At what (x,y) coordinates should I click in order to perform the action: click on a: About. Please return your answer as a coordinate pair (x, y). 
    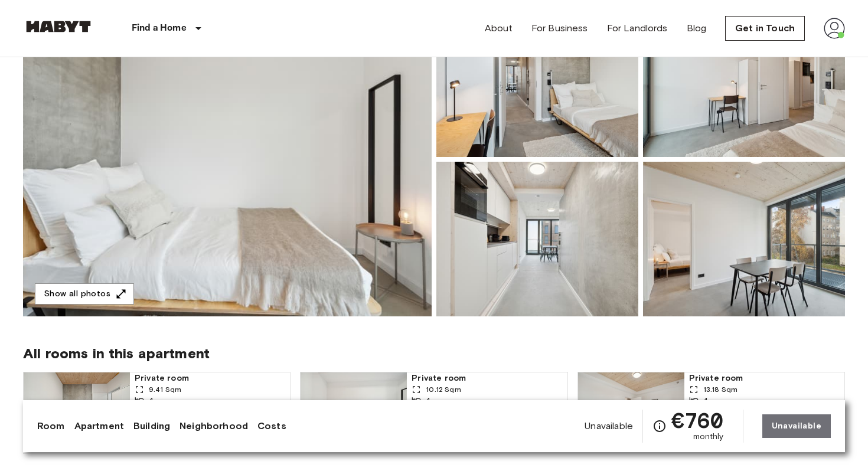
    Looking at the image, I should click on (498, 29).